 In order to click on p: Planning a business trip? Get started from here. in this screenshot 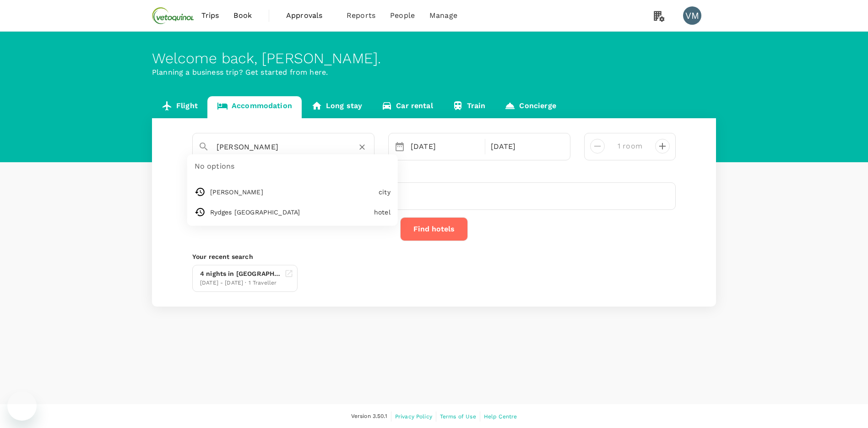, I will do `click(434, 72)`.